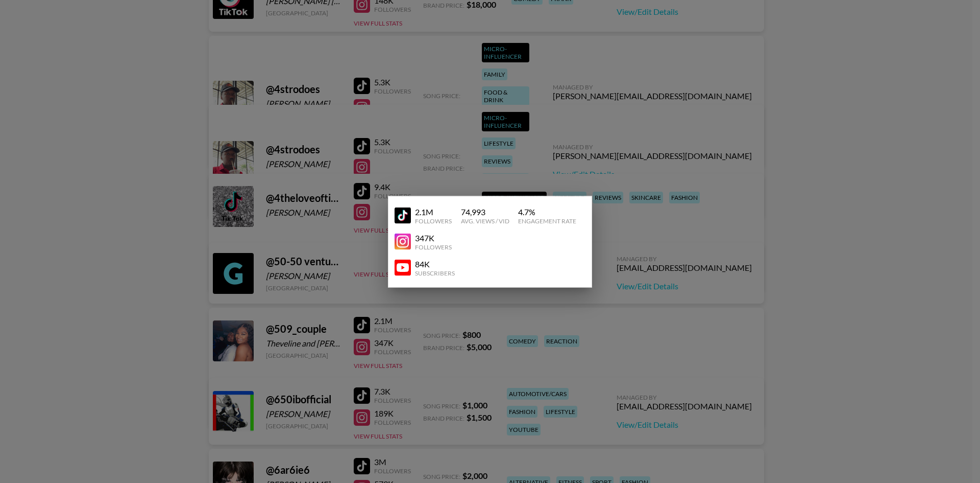 Image resolution: width=980 pixels, height=483 pixels. I want to click on div: Engagement Rate, so click(547, 220).